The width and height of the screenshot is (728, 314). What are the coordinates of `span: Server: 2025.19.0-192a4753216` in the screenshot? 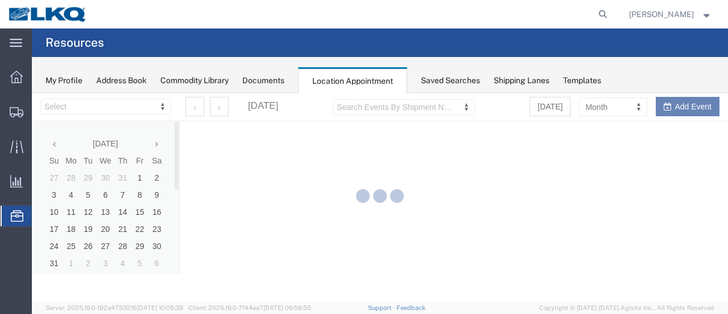 It's located at (114, 307).